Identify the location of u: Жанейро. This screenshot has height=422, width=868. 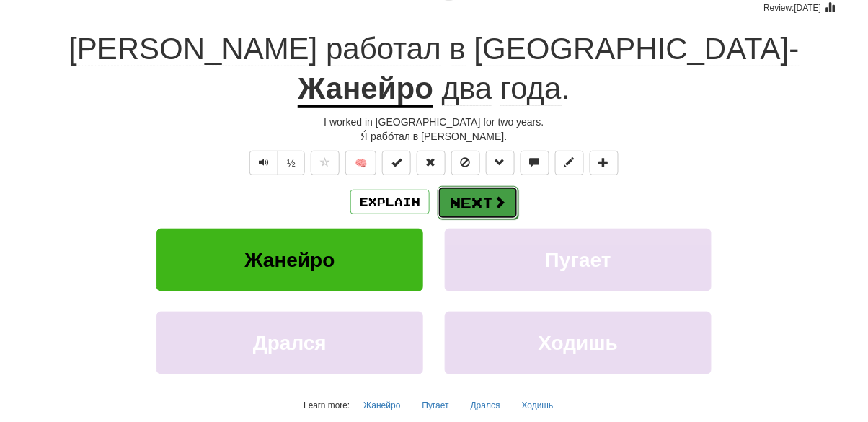
(366, 90).